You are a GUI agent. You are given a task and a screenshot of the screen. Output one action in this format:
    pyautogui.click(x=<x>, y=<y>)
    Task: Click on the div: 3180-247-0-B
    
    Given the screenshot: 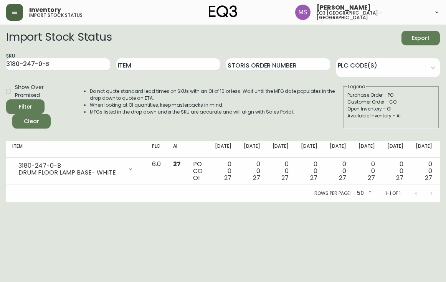 What is the action you would take?
    pyautogui.click(x=71, y=166)
    